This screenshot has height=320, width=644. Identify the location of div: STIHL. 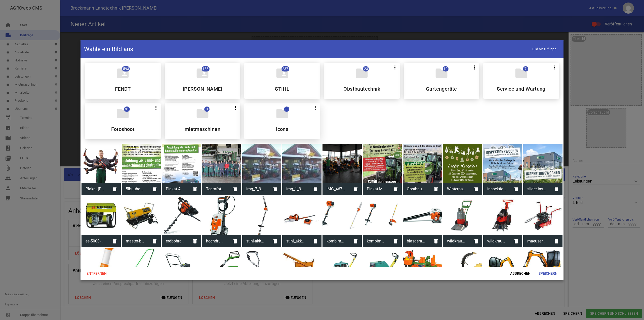
(282, 81).